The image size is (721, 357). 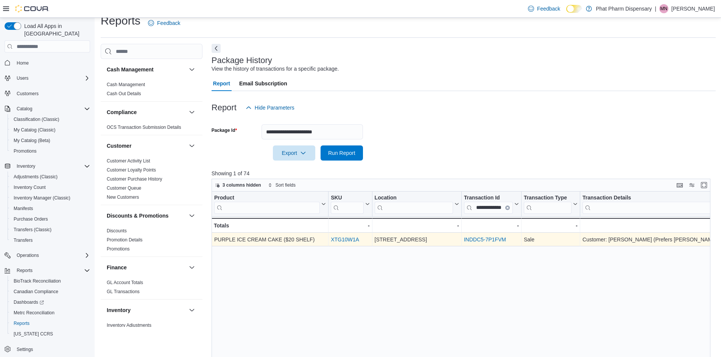 What do you see at coordinates (50, 151) in the screenshot?
I see `button: Promotions` at bounding box center [50, 151].